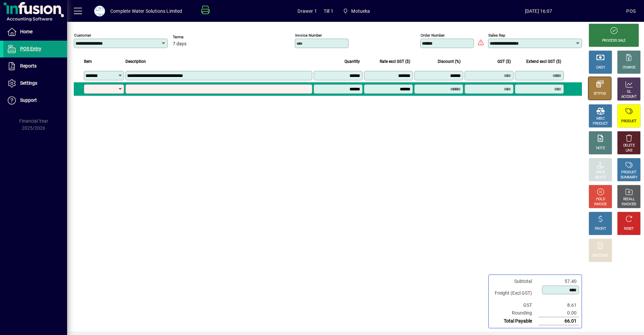  I want to click on div: MISC, so click(601, 118).